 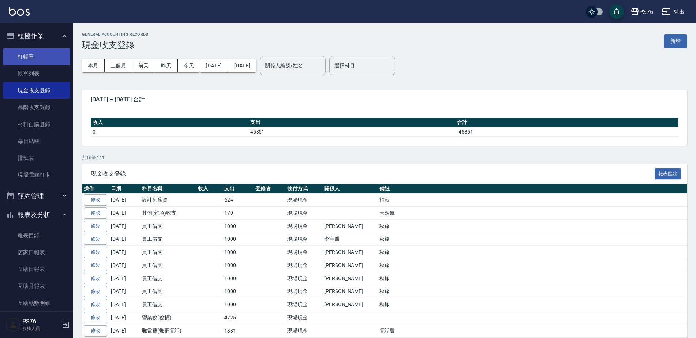 I want to click on div: PS76, so click(x=646, y=12).